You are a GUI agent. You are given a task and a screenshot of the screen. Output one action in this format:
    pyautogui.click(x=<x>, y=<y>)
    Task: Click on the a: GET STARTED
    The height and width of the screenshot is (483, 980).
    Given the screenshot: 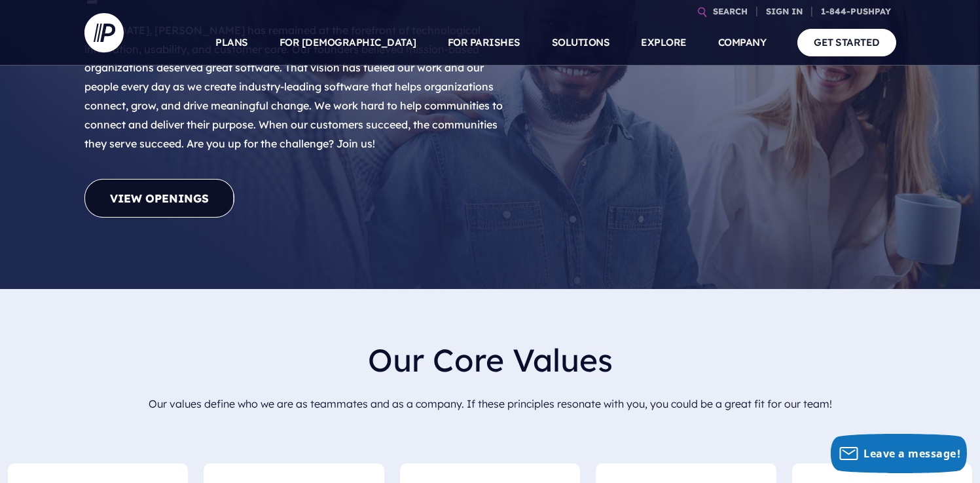 What is the action you would take?
    pyautogui.click(x=847, y=42)
    